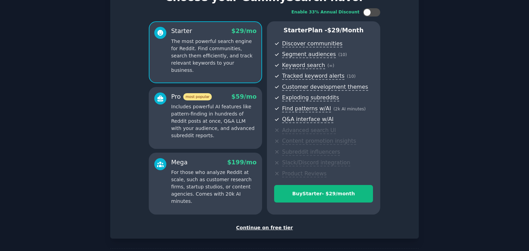  I want to click on span: Keyword search, so click(303, 65).